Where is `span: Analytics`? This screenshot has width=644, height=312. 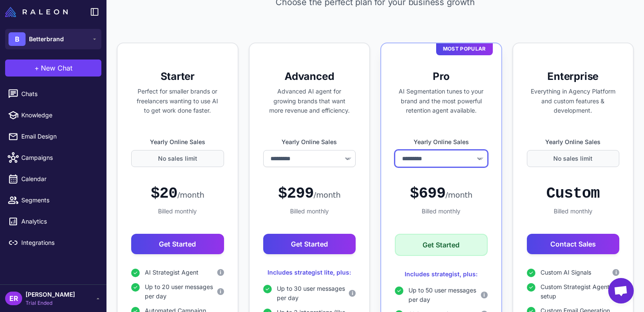 span: Analytics is located at coordinates (59, 222).